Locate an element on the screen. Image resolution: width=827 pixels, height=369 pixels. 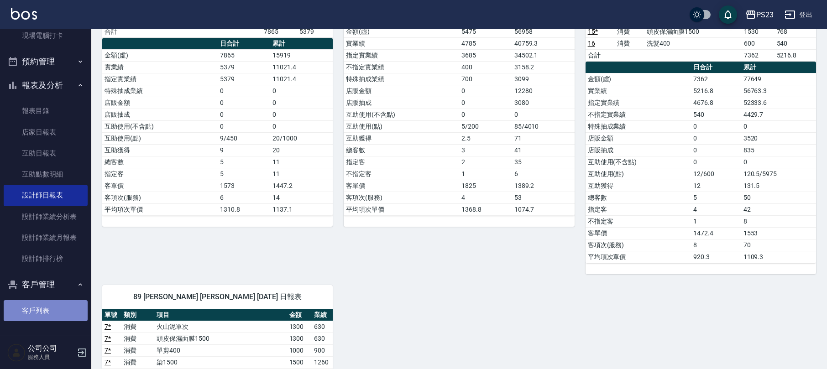
a: 報表目錄 is located at coordinates (46, 111).